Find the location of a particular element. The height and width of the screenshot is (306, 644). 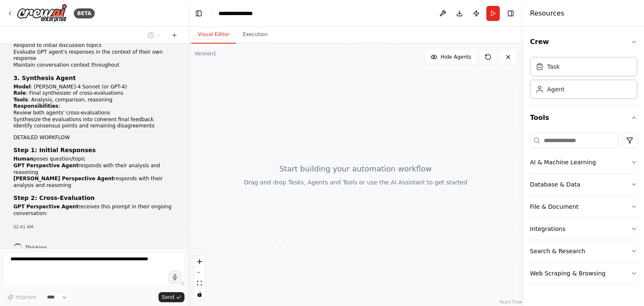

li: Respond to initial discussion topics is located at coordinates (94, 46).